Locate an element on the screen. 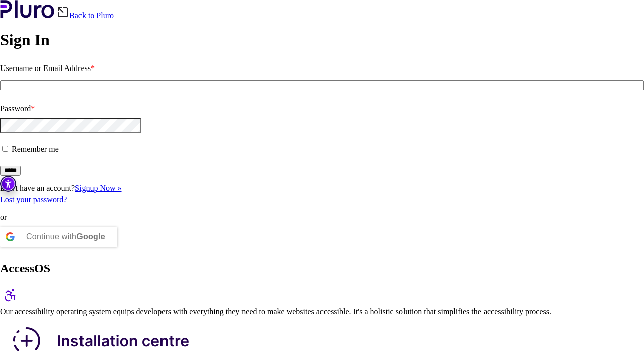 This screenshot has height=351, width=644. a: Signup Now » is located at coordinates (98, 188).